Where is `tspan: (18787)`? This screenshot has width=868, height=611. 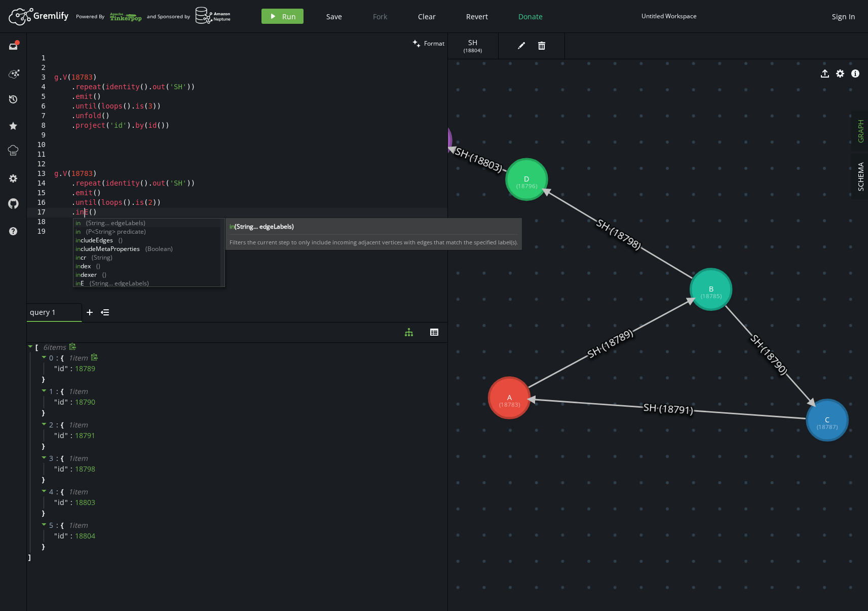 tspan: (18787) is located at coordinates (827, 426).